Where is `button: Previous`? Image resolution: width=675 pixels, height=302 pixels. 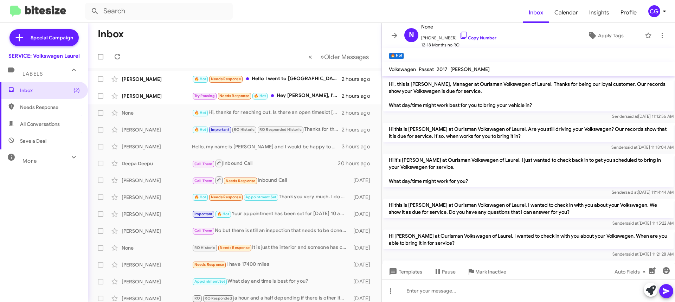 button: Previous is located at coordinates (310, 57).